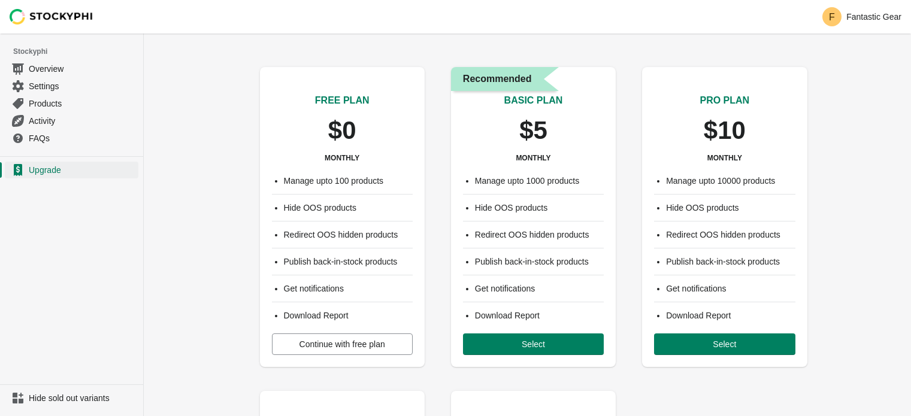 This screenshot has width=911, height=416. What do you see at coordinates (832, 17) in the screenshot?
I see `text: F` at bounding box center [832, 17].